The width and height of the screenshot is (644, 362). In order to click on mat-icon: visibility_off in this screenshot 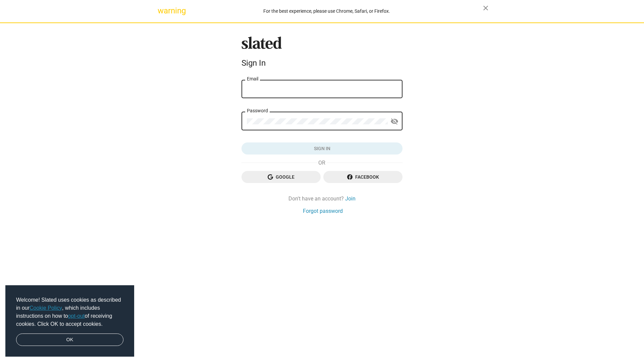, I will do `click(394, 121)`.